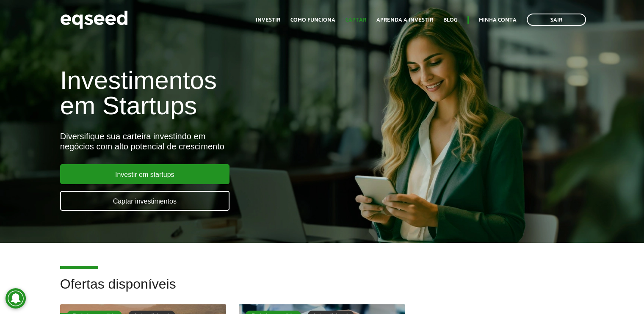 Image resolution: width=644 pixels, height=314 pixels. What do you see at coordinates (145, 201) in the screenshot?
I see `a: Captar investimentos` at bounding box center [145, 201].